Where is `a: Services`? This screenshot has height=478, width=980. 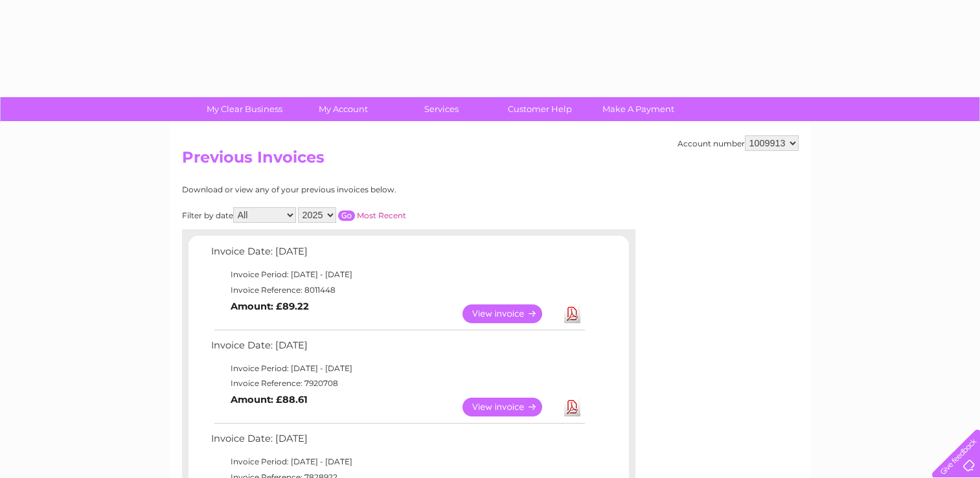
a: Services is located at coordinates (441, 109).